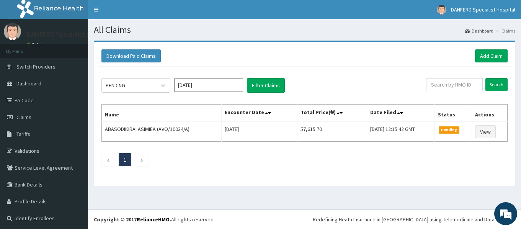 This screenshot has width=521, height=229. Describe the element at coordinates (108, 159) in the screenshot. I see `a: Previous page` at that location.